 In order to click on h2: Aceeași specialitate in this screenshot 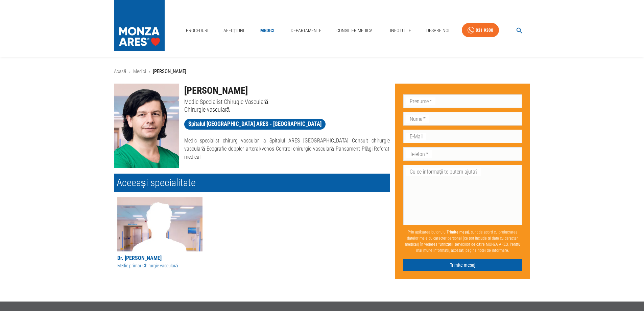, I will do `click(252, 183)`.